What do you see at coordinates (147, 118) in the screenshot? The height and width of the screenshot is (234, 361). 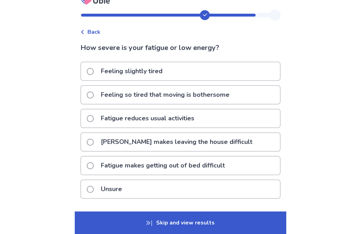 I see `p: Fatigue reduces usual activities` at bounding box center [147, 118].